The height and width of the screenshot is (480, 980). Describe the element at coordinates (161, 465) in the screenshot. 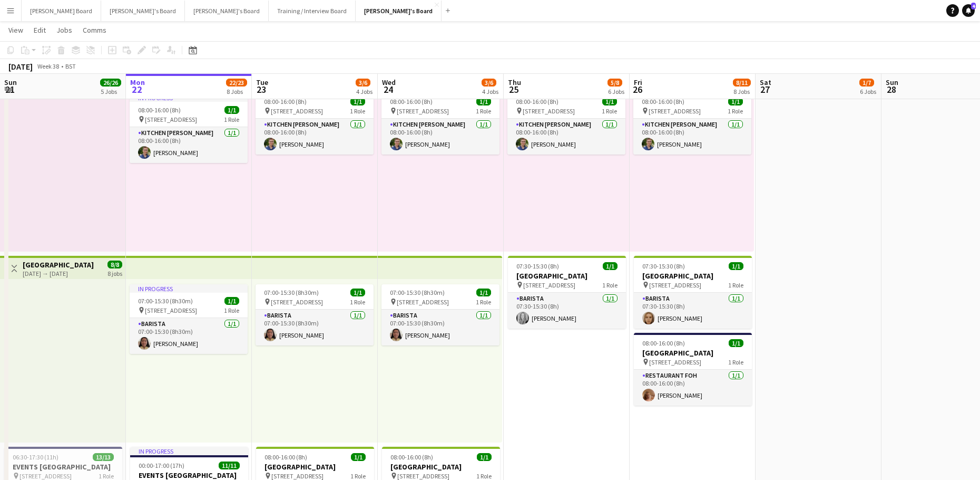

I see `span: 00:00-17:00 (17h)` at that location.